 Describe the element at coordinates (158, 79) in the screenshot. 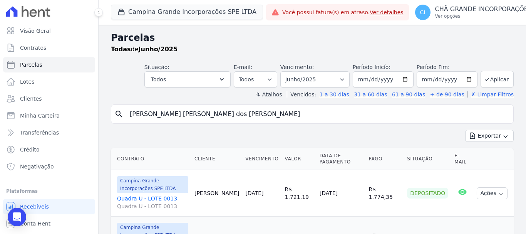

I see `span: Todos` at that location.